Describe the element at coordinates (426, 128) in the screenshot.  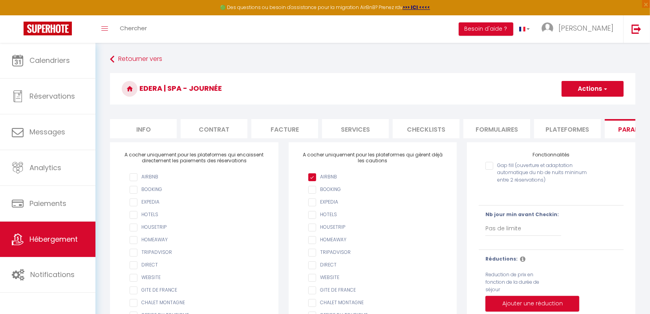
I see `li: Checklists` at that location.